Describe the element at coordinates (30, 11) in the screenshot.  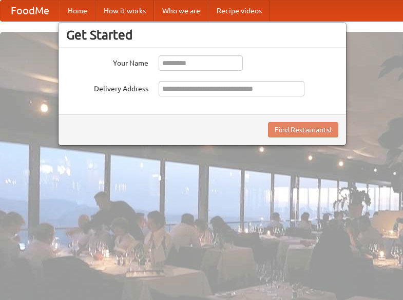
I see `a: FoodMe` at that location.